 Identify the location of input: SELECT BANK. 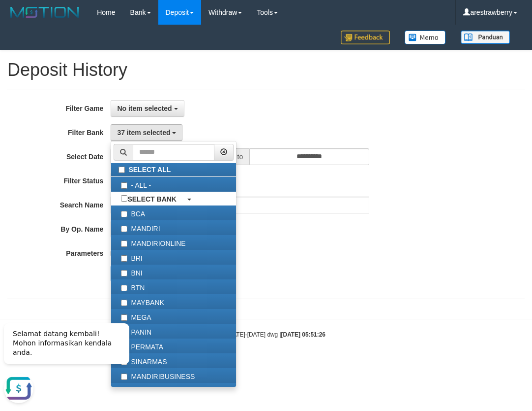
(124, 198).